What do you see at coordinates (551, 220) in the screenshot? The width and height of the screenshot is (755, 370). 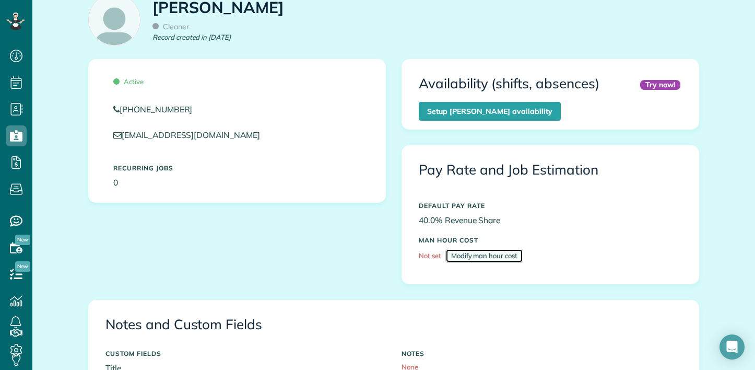 I see `p: 40.0% Revenue Share` at bounding box center [551, 220].